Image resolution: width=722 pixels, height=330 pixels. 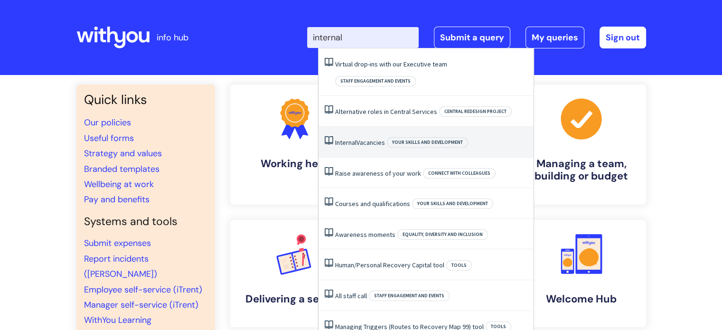 What do you see at coordinates (360, 142) in the screenshot?
I see `a: InternalVacancies` at bounding box center [360, 142].